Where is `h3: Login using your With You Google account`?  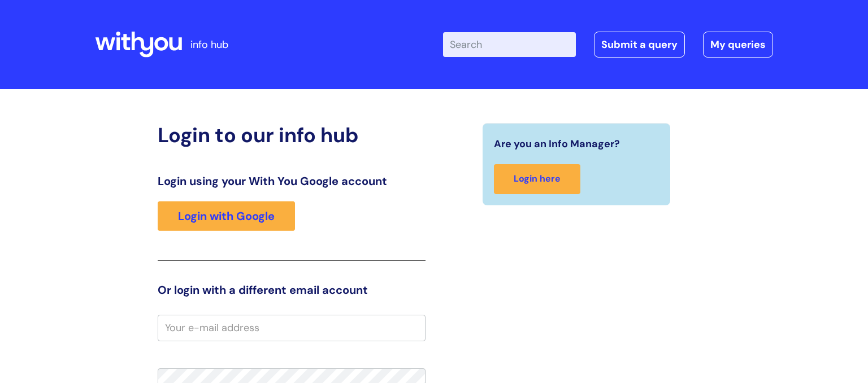
h3: Login using your With You Google account is located at coordinates (291, 182).